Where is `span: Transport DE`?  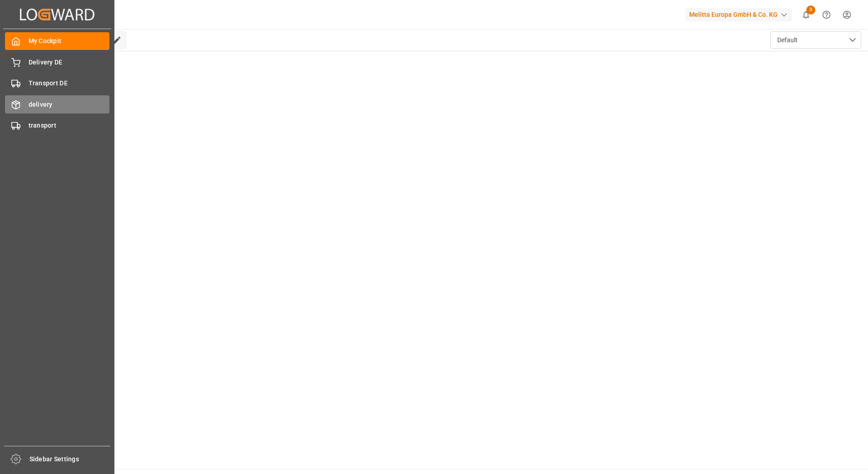
span: Transport DE is located at coordinates (69, 83).